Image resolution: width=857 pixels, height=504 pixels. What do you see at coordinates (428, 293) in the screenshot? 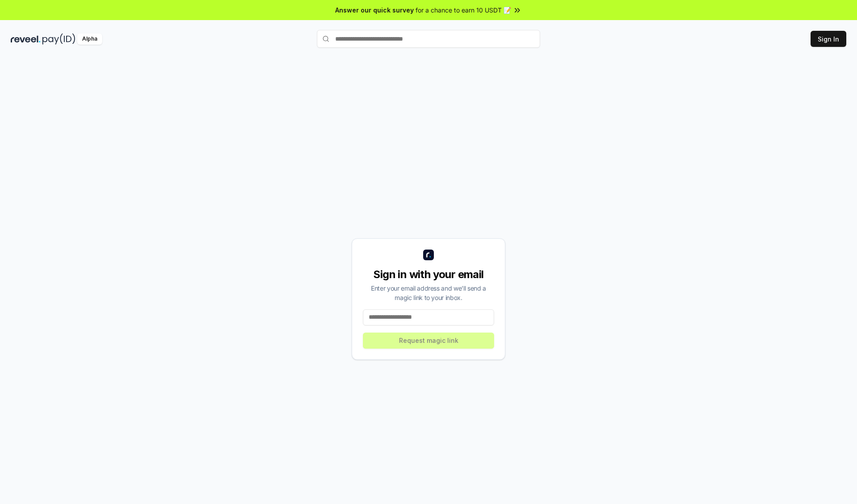
I see `div: Enter your email address and we’ll send a magic link to your inbox.` at bounding box center [428, 293].